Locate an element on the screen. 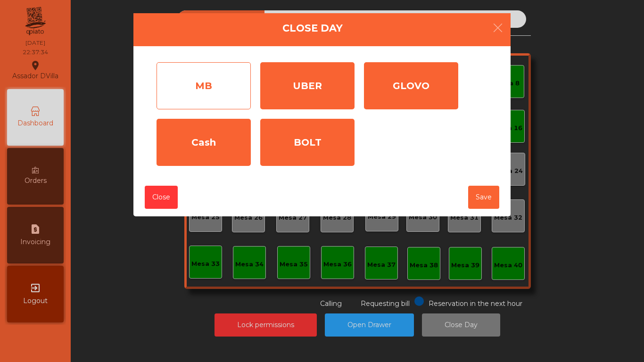  div: UBER is located at coordinates (308, 86).